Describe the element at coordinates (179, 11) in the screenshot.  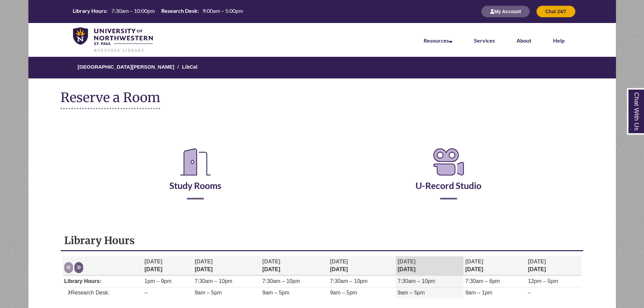
I see `th: Research Desk:` at that location.